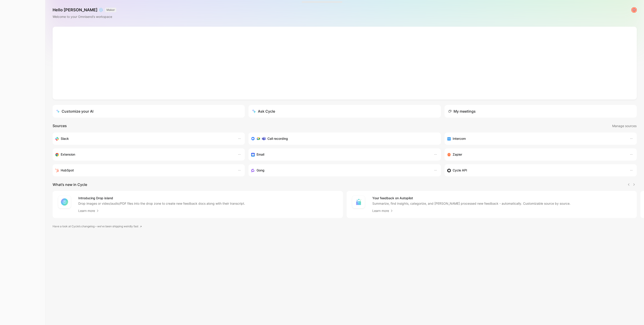 This screenshot has height=325, width=644. What do you see at coordinates (149, 111) in the screenshot?
I see `a: Customize your AI` at bounding box center [149, 111].